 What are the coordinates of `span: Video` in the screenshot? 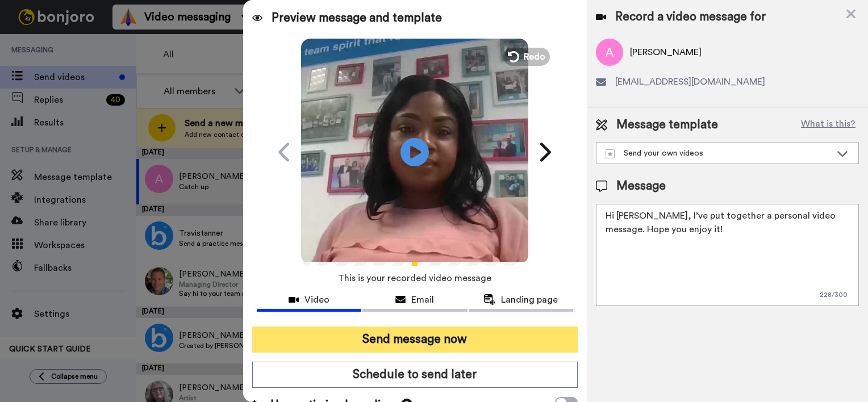 It's located at (317, 300).